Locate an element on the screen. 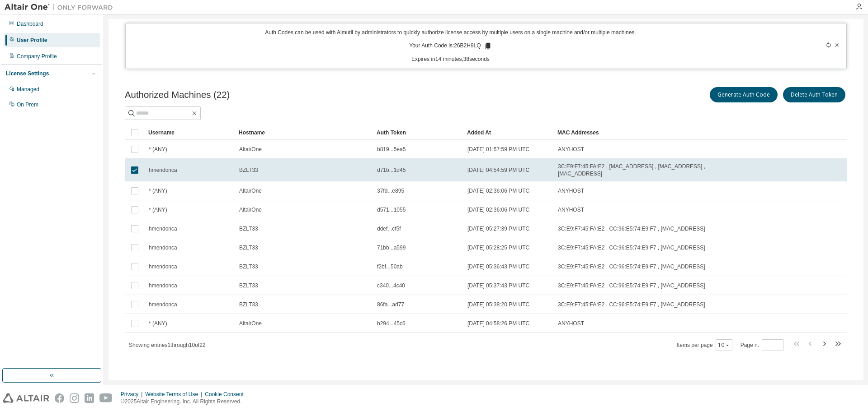  span: Showing entries 1 through 10 of 22 is located at coordinates (167, 345).